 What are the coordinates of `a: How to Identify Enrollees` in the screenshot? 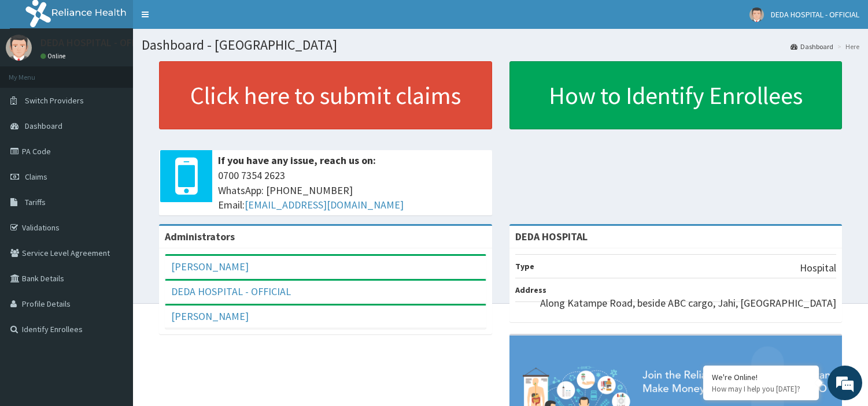 It's located at (676, 95).